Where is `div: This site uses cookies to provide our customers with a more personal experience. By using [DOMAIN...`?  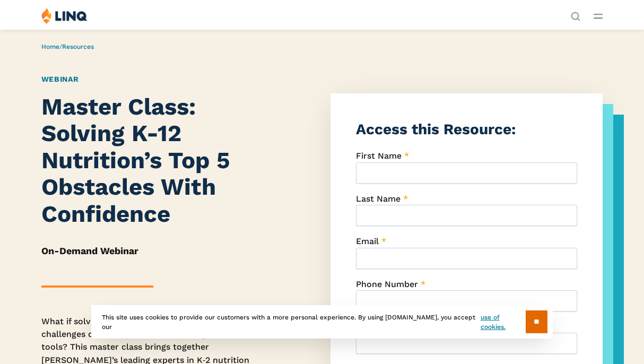 div: This site uses cookies to provide our customers with a more personal experience. By using [DOMAIN... is located at coordinates (322, 321).